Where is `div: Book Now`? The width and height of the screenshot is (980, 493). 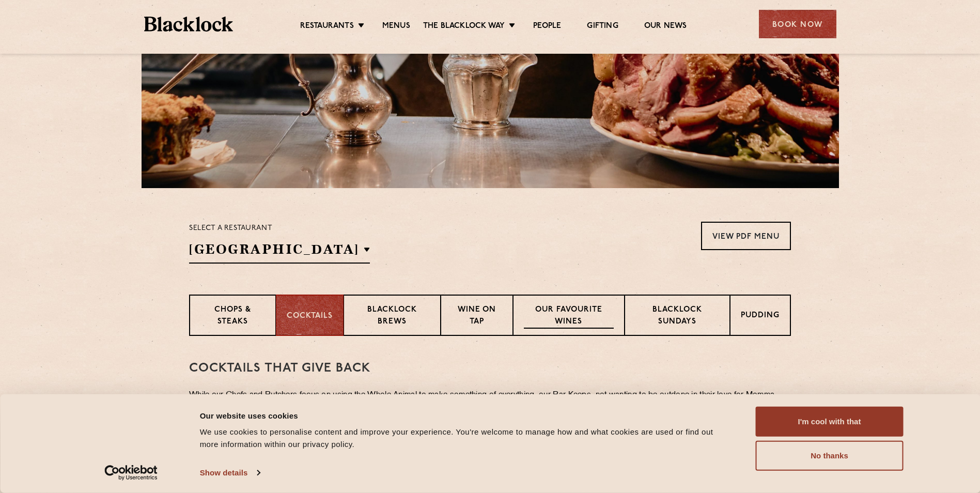 div: Book Now is located at coordinates (798, 24).